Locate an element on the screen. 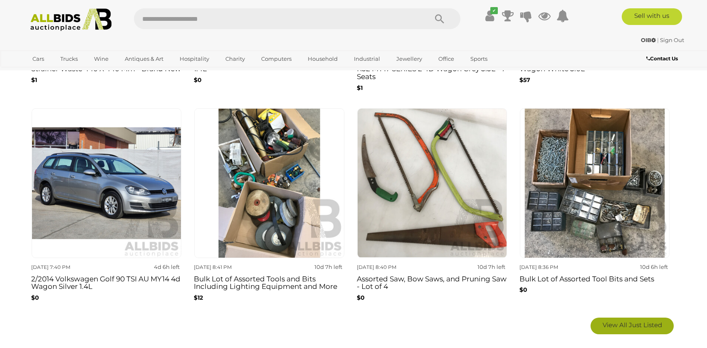 This screenshot has height=348, width=707. a: Hospitality is located at coordinates (194, 59).